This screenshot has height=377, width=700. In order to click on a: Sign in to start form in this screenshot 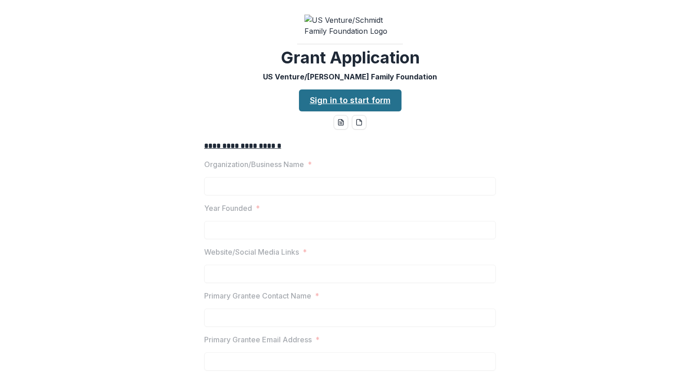, I will do `click(350, 100)`.